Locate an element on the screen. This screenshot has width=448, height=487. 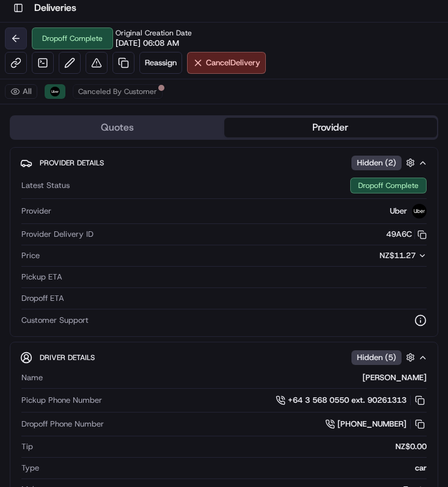
span: Canceled By Customer is located at coordinates (117, 92).